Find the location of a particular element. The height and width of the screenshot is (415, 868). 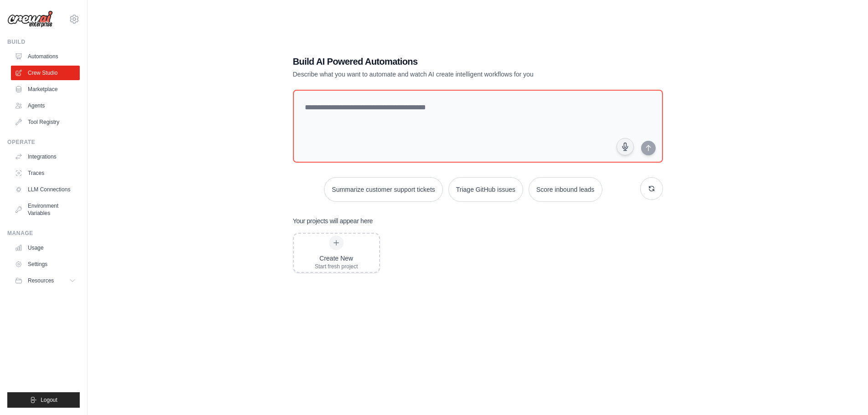

img: Logo is located at coordinates (30, 19).